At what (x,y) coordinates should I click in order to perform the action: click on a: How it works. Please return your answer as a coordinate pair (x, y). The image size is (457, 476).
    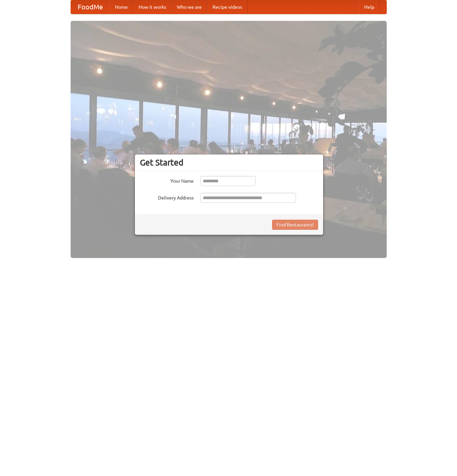
    Looking at the image, I should click on (152, 7).